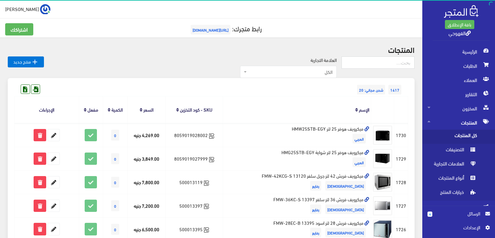 Image resolution: width=495 pixels, height=238 pixels. I want to click on img: mykroyf-hofr-25-ltr-shoay-hmg25stb-egy.jpg, so click(382, 159).